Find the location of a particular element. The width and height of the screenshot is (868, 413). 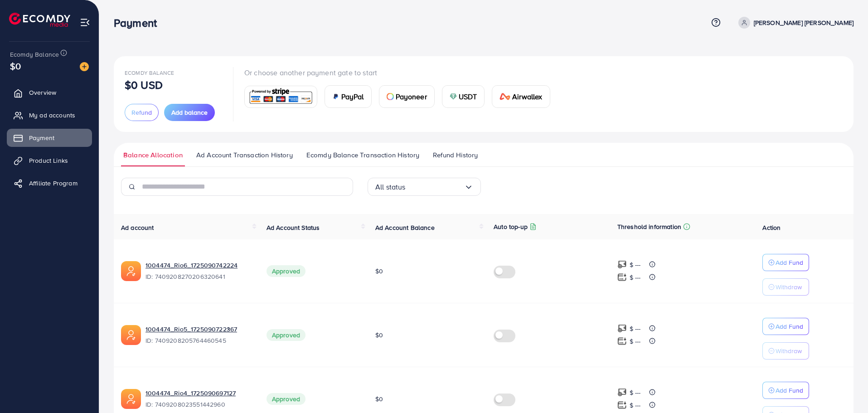

span: Product Links is located at coordinates (48, 160).